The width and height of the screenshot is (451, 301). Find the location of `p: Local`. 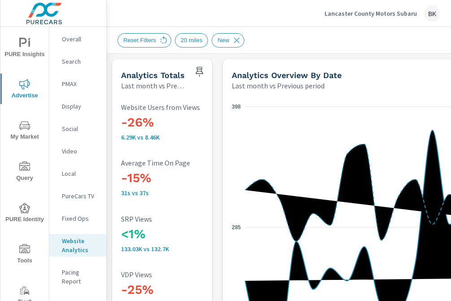

p: Local is located at coordinates (80, 173).